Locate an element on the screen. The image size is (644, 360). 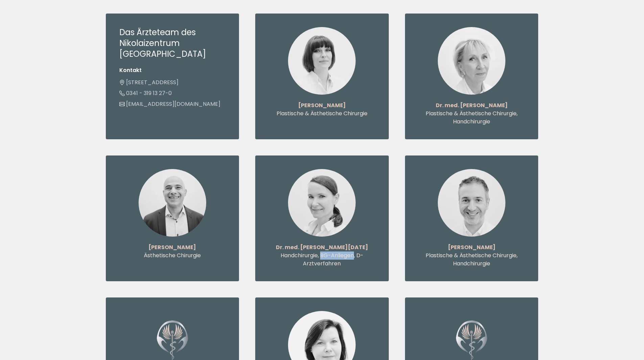
p: Handchirurgie, BG-Anliegen, D-Arztverfahren is located at coordinates (322, 260).